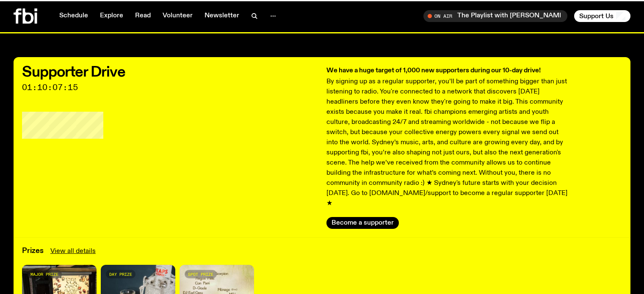  Describe the element at coordinates (222, 16) in the screenshot. I see `a: Newsletter` at that location.